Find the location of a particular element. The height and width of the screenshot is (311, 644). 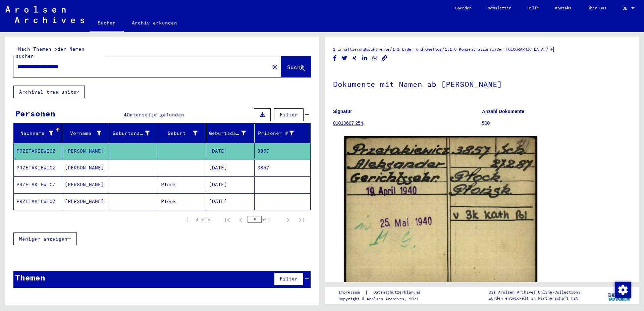

button: Archival tree units is located at coordinates (49, 92).